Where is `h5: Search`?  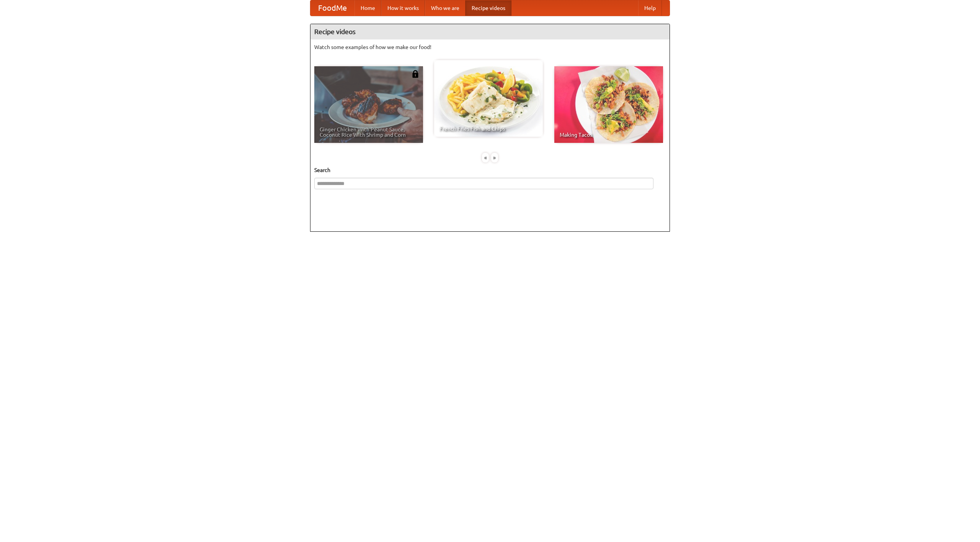 h5: Search is located at coordinates (490, 170).